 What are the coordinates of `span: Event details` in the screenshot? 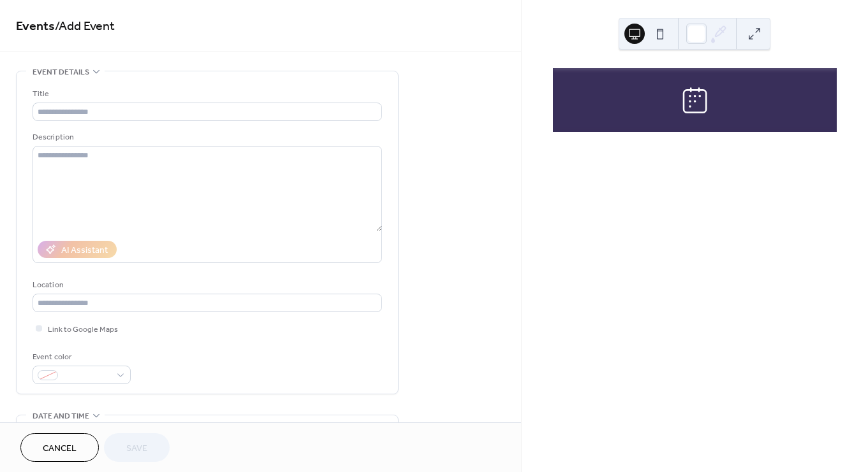 It's located at (61, 72).